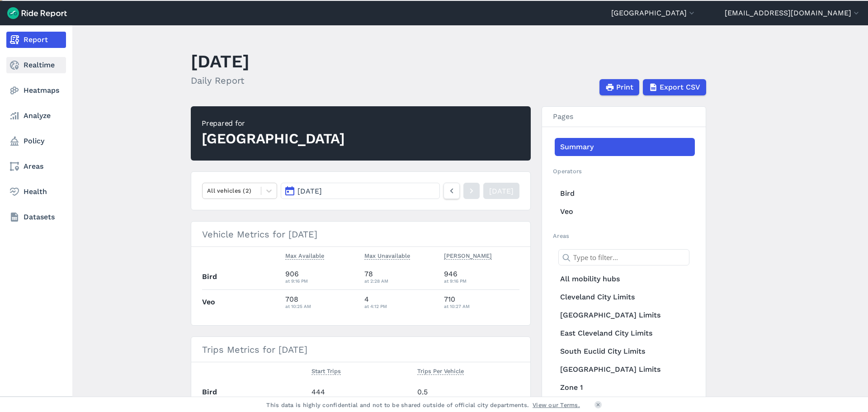 This screenshot has width=868, height=412. Describe the element at coordinates (36, 141) in the screenshot. I see `a: Policy` at that location.